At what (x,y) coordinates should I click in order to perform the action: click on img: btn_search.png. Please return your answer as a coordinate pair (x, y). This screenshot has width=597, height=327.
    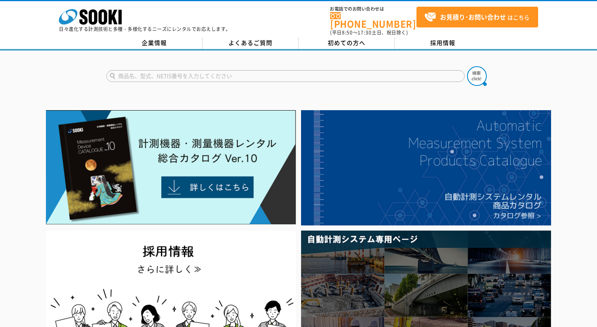
    Looking at the image, I should click on (477, 76).